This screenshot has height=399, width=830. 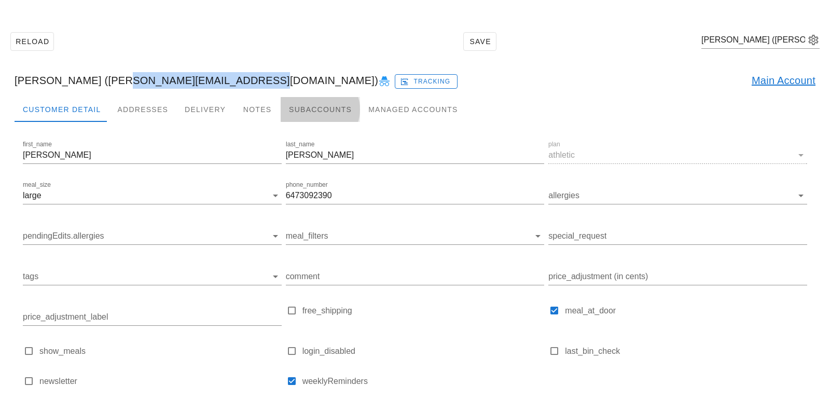 What do you see at coordinates (413, 109) in the screenshot?
I see `div: Managed Accounts` at bounding box center [413, 109].